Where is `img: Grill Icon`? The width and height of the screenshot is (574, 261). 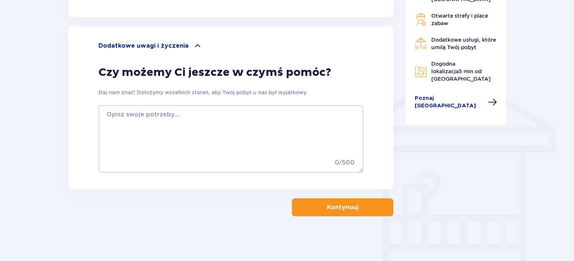
img: Grill Icon is located at coordinates (421, 20).